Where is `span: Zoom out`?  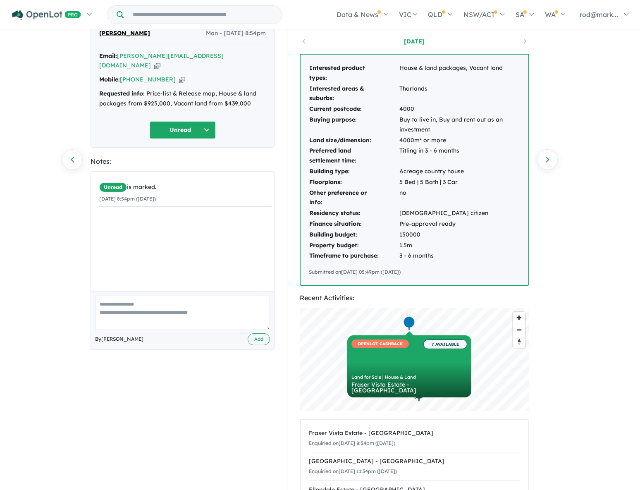 span: Zoom out is located at coordinates (519, 330).